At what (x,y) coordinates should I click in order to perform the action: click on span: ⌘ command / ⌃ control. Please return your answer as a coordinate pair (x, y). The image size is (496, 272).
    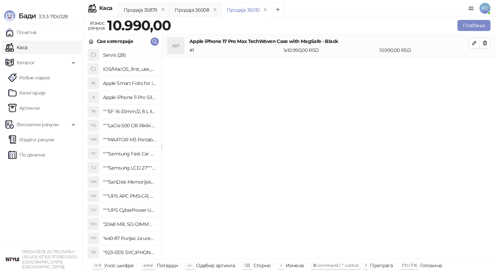
    Looking at the image, I should click on (335, 265).